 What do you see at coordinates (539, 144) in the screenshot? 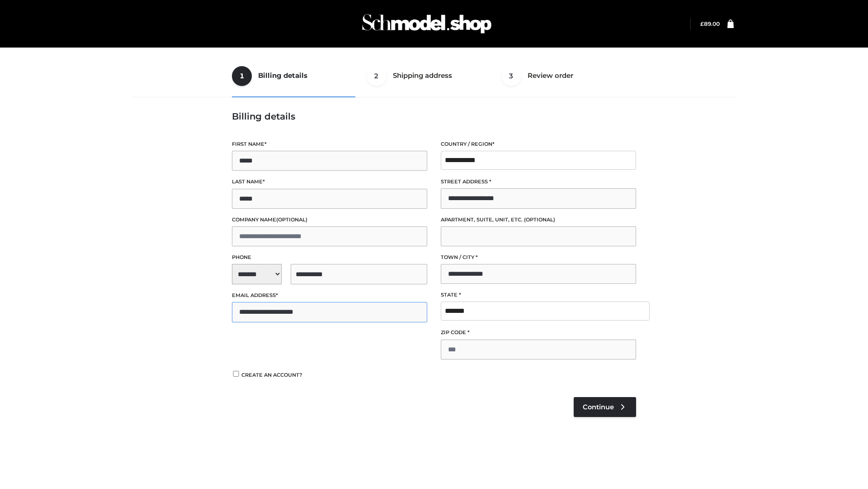
I see `label: Country / Region` at bounding box center [539, 144].